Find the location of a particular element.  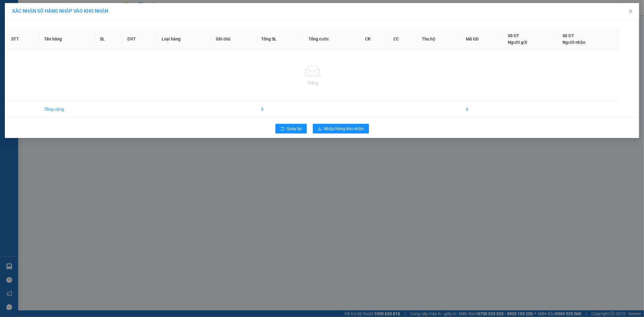

span: Nhập hàng kho nhận is located at coordinates (345, 129).